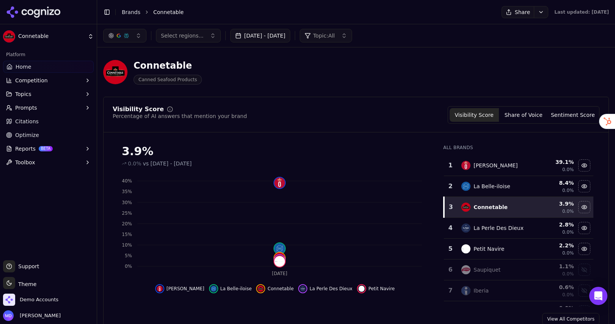 This screenshot has width=615, height=324. What do you see at coordinates (518, 148) in the screenshot?
I see `div: All Brands` at bounding box center [518, 148].